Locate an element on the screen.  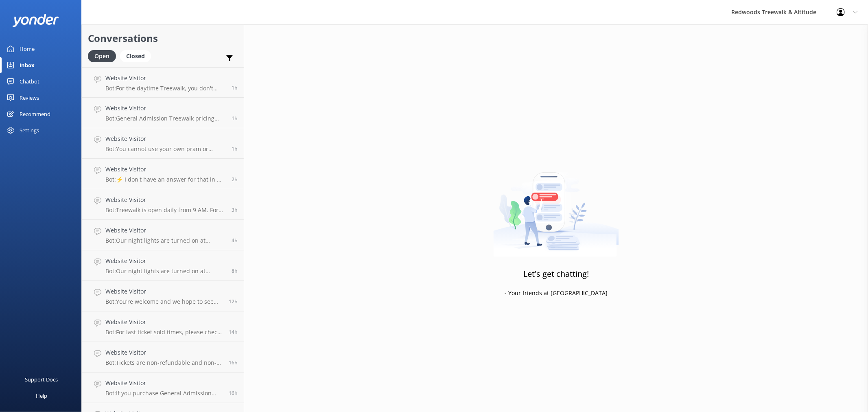
p: Bot: Treewalk is open daily from 9 AM. For last ticket sold times, please check our website FAQs ... is located at coordinates (166, 210).